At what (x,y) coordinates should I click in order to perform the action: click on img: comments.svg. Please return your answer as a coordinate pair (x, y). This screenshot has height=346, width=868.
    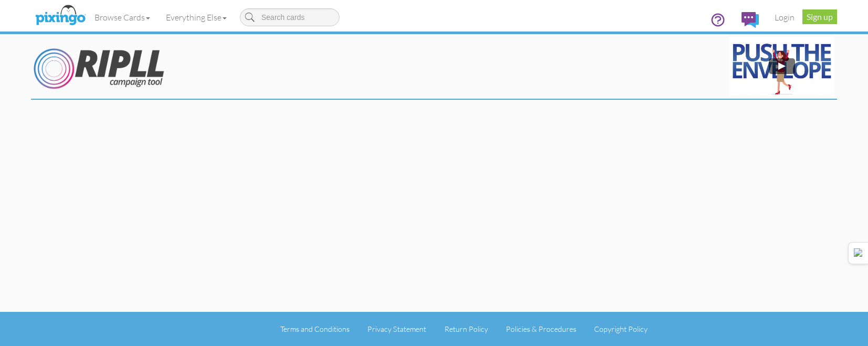
    Looking at the image, I should click on (750, 20).